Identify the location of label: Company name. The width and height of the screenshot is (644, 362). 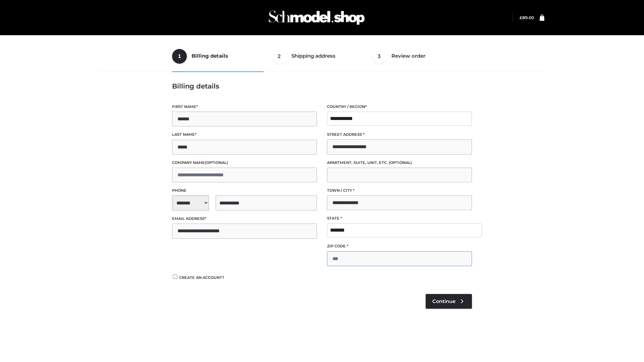
(245, 163).